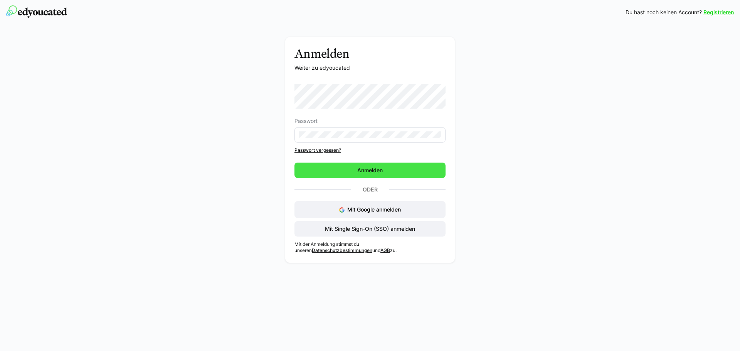 The height and width of the screenshot is (351, 740). I want to click on button: Mit Google anmelden, so click(370, 210).